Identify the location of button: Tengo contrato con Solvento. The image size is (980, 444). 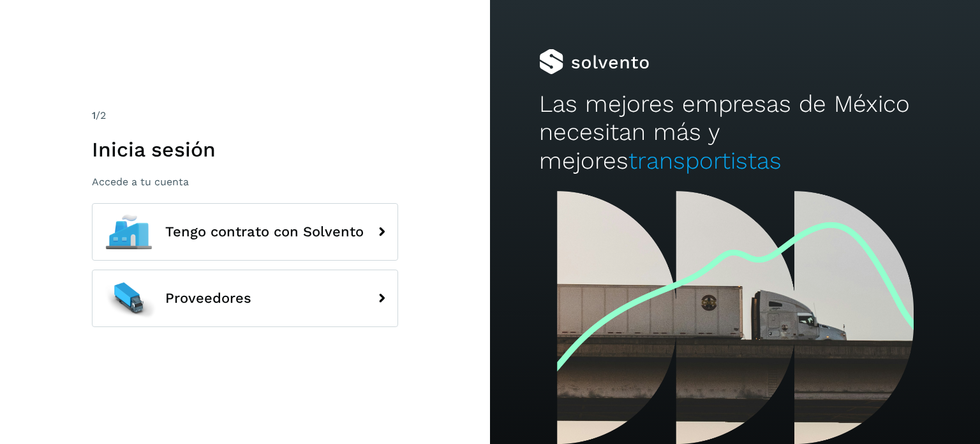
(245, 232).